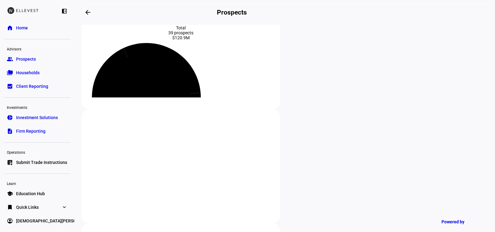 The width and height of the screenshot is (495, 232). I want to click on eth-mat-symbol: expand_more, so click(64, 207).